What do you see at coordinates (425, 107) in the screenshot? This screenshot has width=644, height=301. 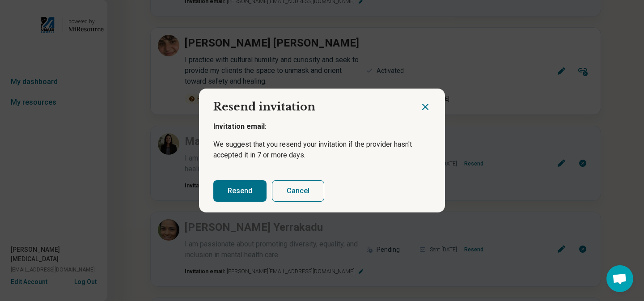 I see `button: Close dialog` at bounding box center [425, 107].